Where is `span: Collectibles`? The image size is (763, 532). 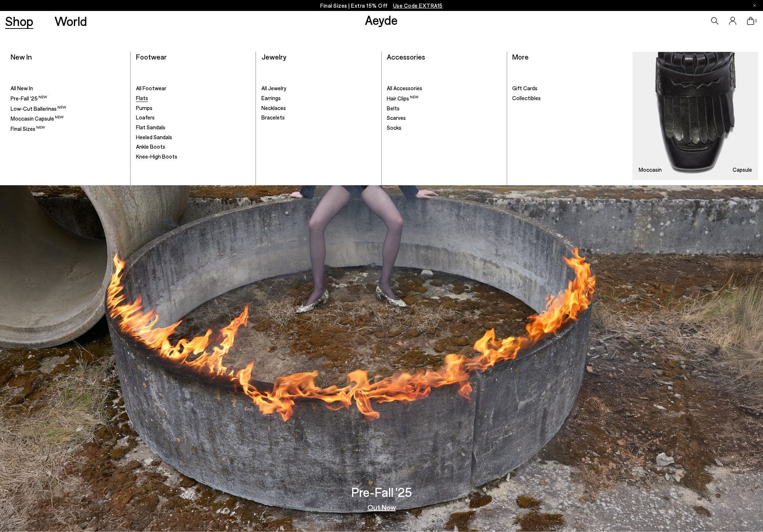
span: Collectibles is located at coordinates (526, 98).